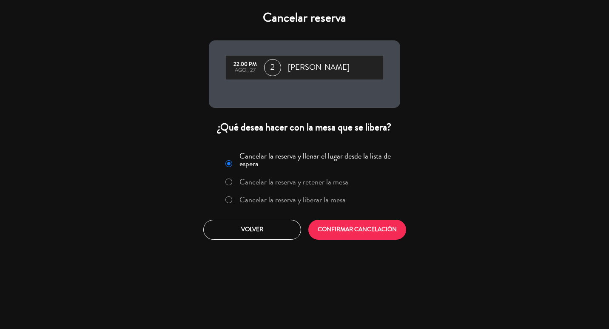 The height and width of the screenshot is (329, 609). Describe the element at coordinates (293, 200) in the screenshot. I see `label: Cancelar la reserva y liberar la mesa` at that location.